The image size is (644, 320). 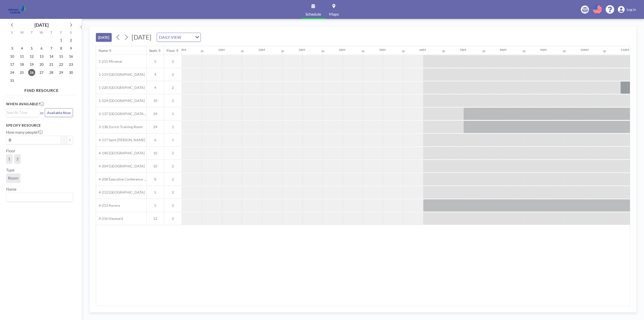 What do you see at coordinates (71, 40) in the screenshot?
I see `span: Saturday, August 2, 2025` at bounding box center [71, 40].